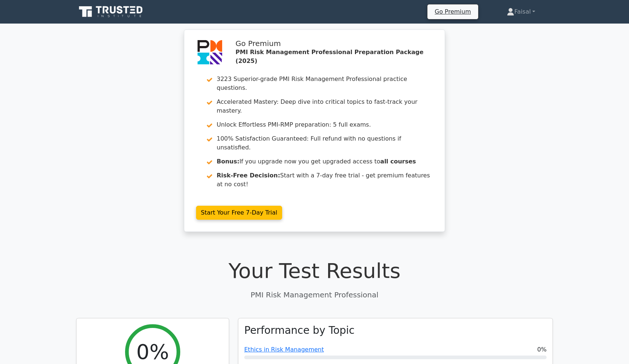 The image size is (629, 364). What do you see at coordinates (239, 212) in the screenshot?
I see `a: Start Your Free 7-Day Trial` at bounding box center [239, 212].